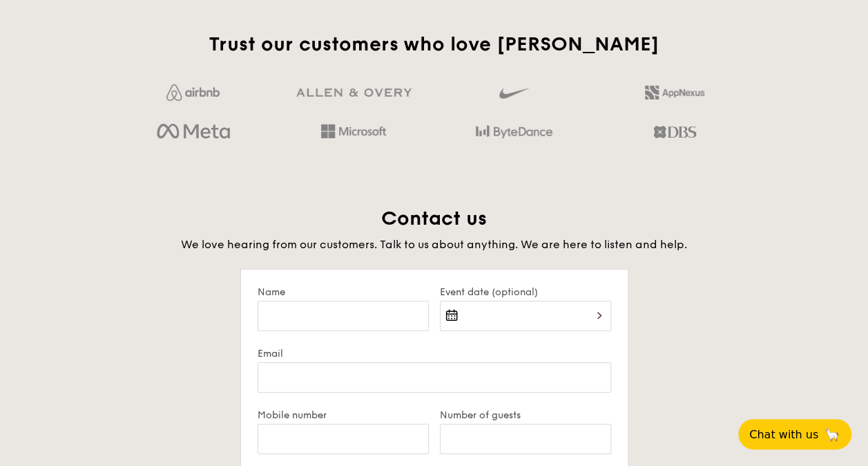  I want to click on span: We love hearing from our customers. Talk to us about anything. We are here to listen and help., so click(434, 244).